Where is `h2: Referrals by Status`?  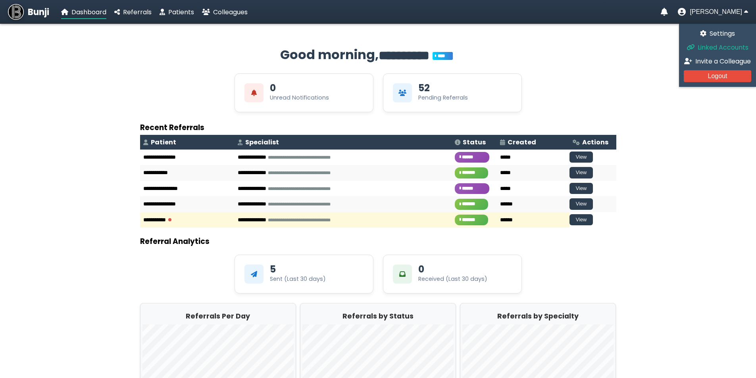 h2: Referrals by Status is located at coordinates (378, 316).